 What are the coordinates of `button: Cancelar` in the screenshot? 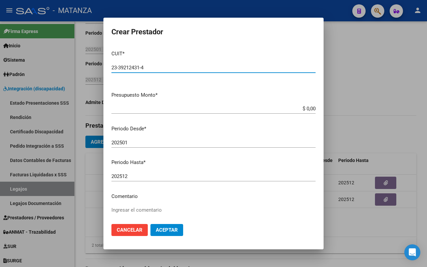 It's located at (129, 230).